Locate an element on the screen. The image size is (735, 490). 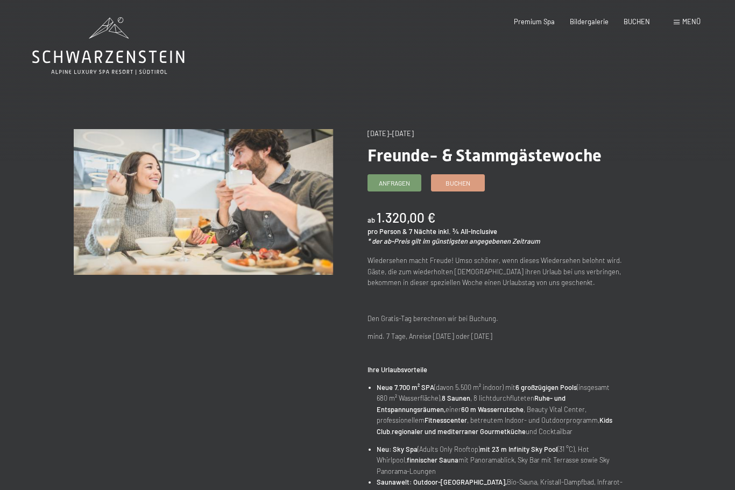
span: BUCHEN is located at coordinates (637, 22).